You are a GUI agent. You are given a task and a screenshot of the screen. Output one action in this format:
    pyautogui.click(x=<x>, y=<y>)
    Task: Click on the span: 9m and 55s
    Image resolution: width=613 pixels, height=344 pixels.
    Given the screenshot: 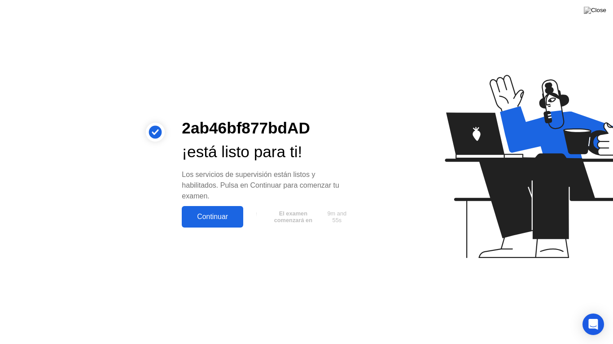 What is the action you would take?
    pyautogui.click(x=337, y=217)
    